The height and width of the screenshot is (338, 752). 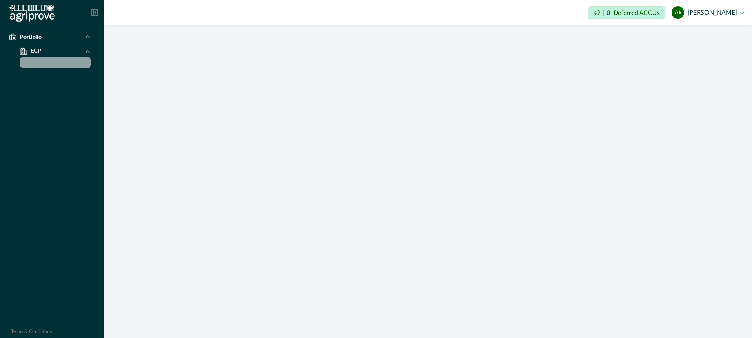 I want to click on img: Logo, so click(x=32, y=13).